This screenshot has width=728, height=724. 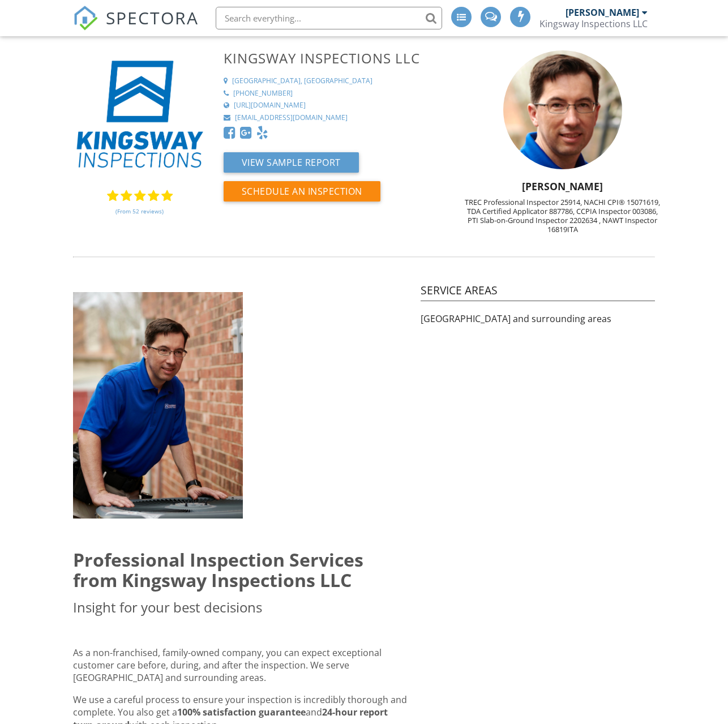 What do you see at coordinates (136, 27) in the screenshot?
I see `a: SPECTORA` at bounding box center [136, 27].